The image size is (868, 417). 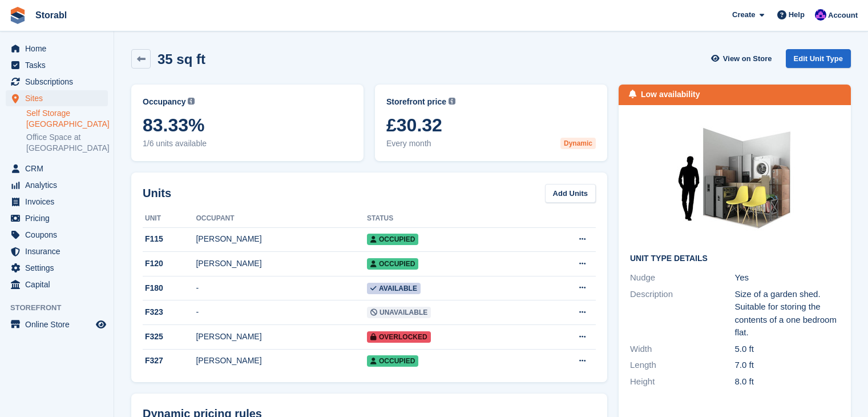 What do you see at coordinates (735, 180) in the screenshot?
I see `img: 35-sqft-unit.jpg` at bounding box center [735, 180].